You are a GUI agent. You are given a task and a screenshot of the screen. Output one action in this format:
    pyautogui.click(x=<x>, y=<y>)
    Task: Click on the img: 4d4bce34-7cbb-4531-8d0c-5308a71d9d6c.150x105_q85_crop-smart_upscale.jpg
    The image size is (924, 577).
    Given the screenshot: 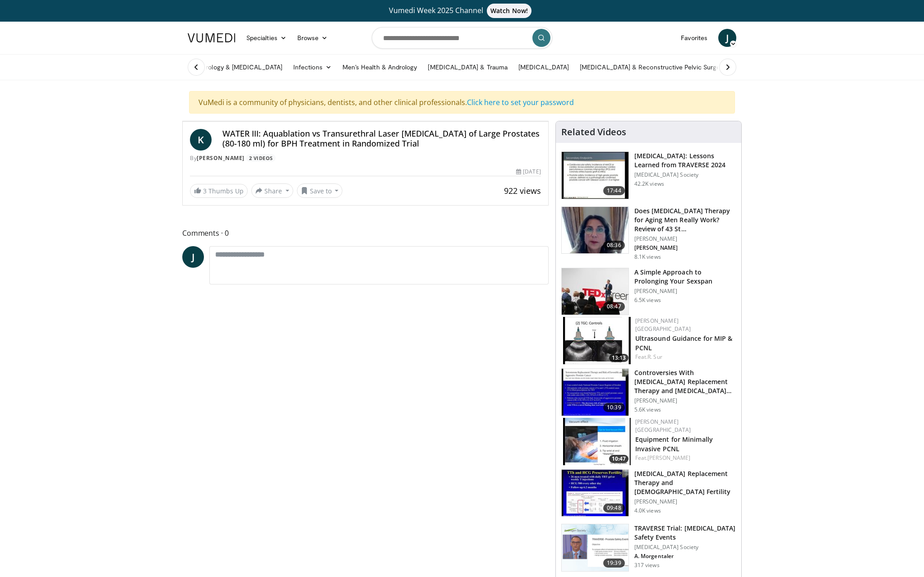 What is the action you would take?
    pyautogui.click(x=595, y=230)
    